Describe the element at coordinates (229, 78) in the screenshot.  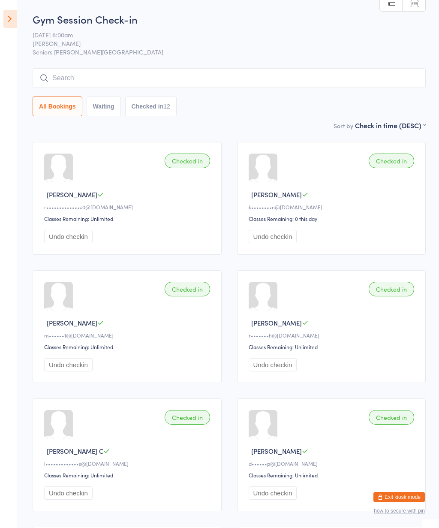
I see `input: Search` at that location.